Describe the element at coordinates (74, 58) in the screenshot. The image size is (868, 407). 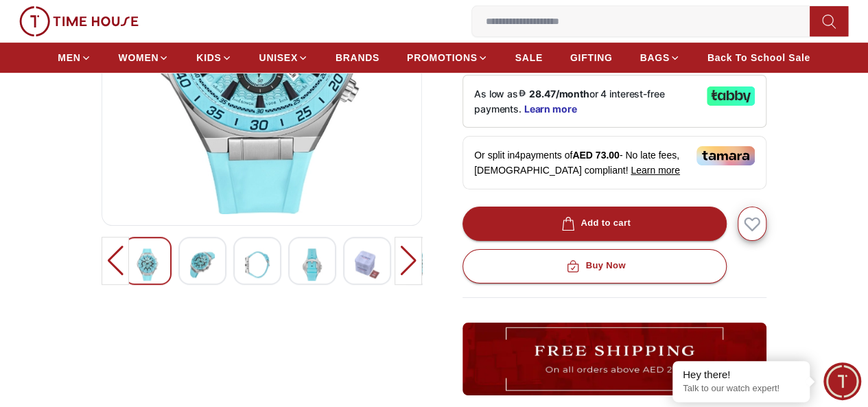
I see `a: MEN` at that location.